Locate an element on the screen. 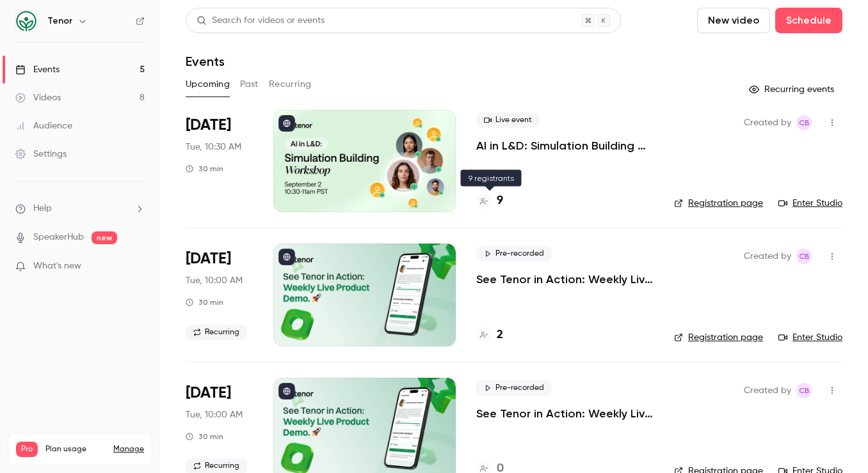 The height and width of the screenshot is (473, 868). span: new is located at coordinates (104, 238).